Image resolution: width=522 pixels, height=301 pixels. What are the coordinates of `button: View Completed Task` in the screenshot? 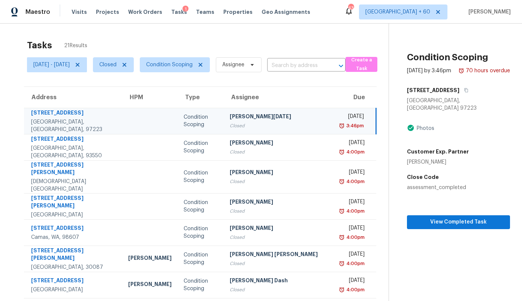 It's located at (458, 222).